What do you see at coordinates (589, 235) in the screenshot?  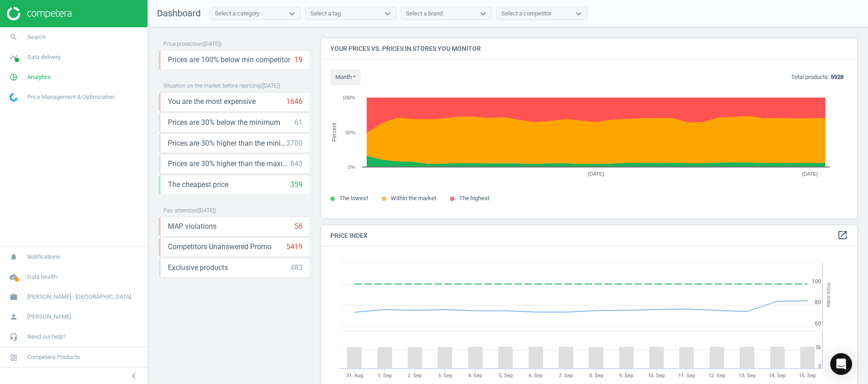 I see `h4: Price Index` at bounding box center [589, 235].